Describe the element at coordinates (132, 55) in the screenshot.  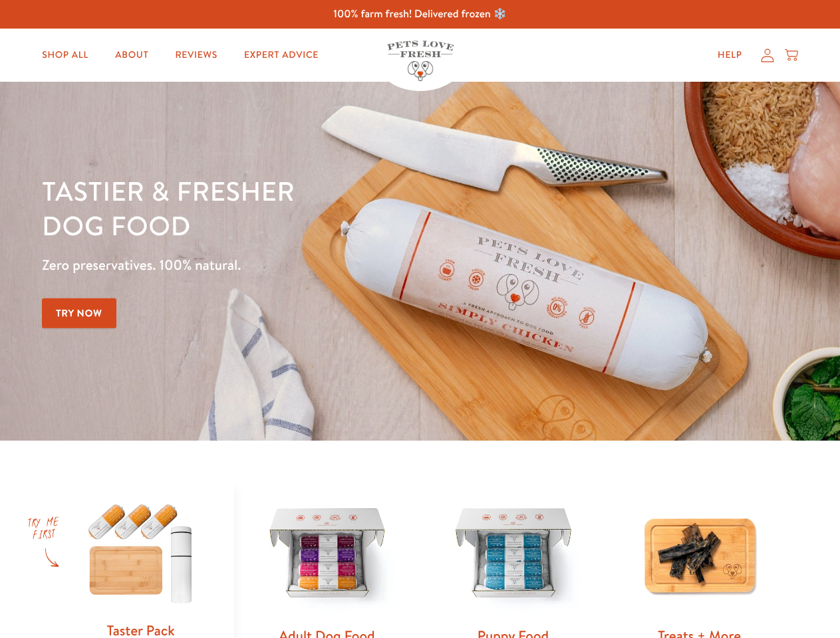
I see `a: About` at that location.